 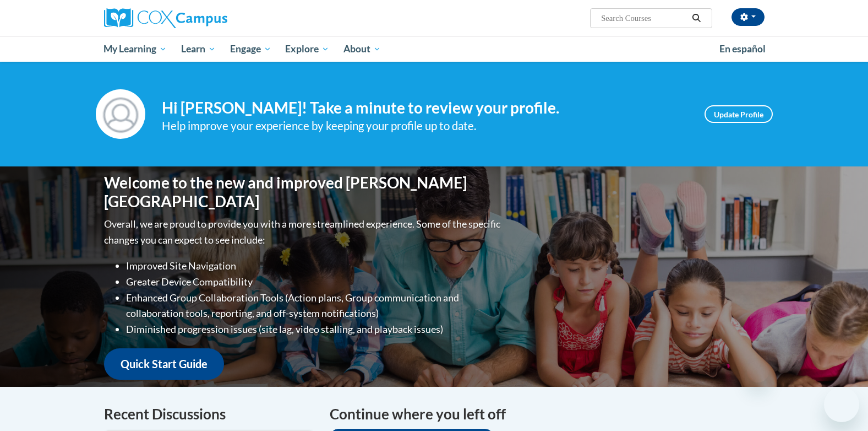 I want to click on span: About, so click(x=362, y=49).